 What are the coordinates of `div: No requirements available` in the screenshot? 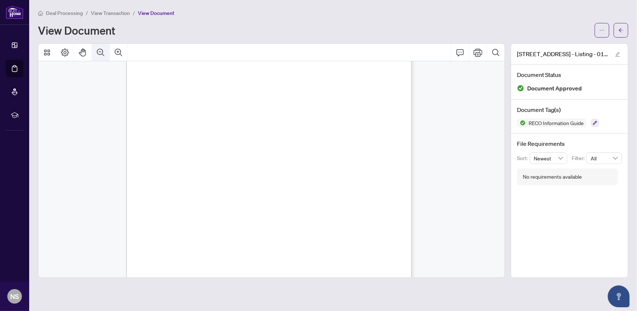 It's located at (552, 177).